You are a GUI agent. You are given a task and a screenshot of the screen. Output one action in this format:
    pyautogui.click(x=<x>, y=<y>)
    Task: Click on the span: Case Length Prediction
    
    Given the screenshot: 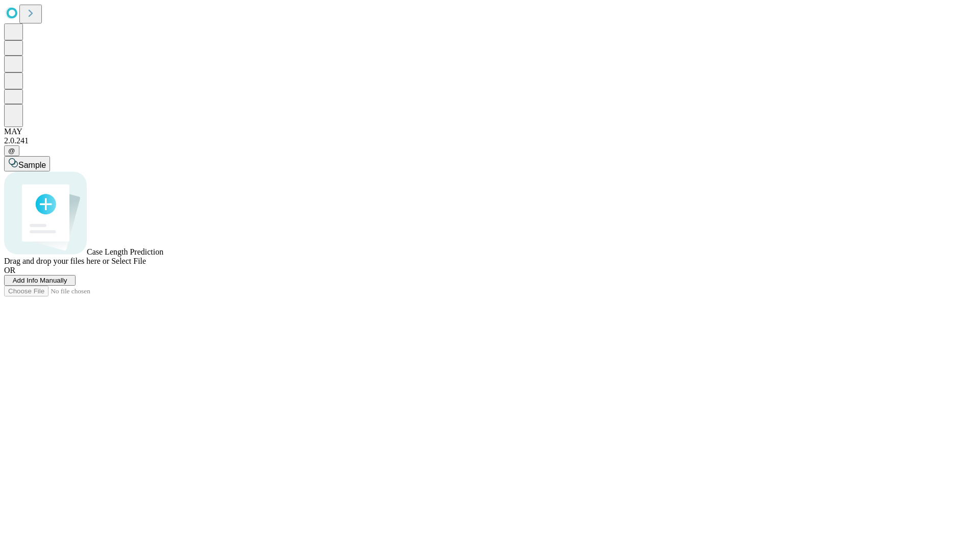 What is the action you would take?
    pyautogui.click(x=125, y=252)
    